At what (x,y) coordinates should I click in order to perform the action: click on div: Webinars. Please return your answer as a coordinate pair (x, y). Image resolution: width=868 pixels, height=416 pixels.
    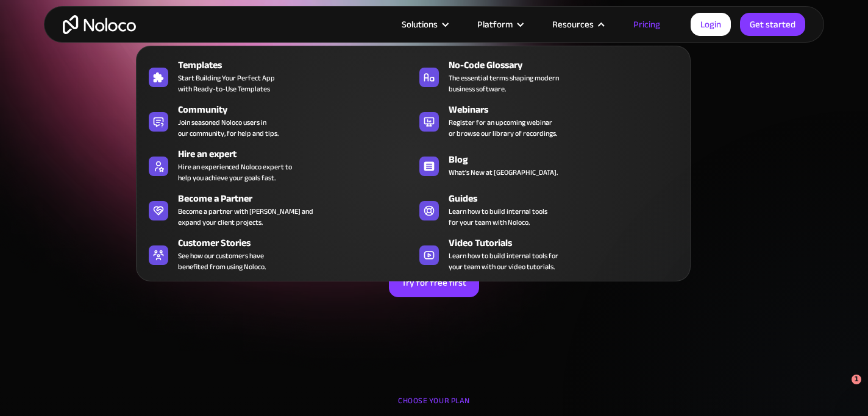
    Looking at the image, I should click on (569, 109).